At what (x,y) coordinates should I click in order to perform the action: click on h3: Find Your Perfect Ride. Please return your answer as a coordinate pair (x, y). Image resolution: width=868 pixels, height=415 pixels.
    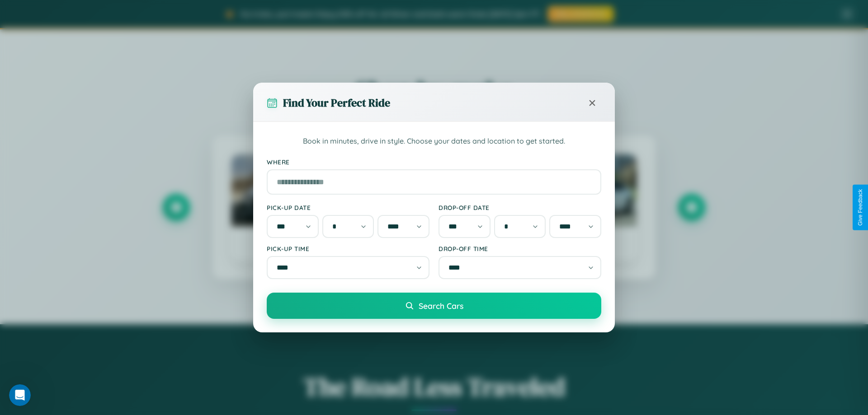
    Looking at the image, I should click on (336, 103).